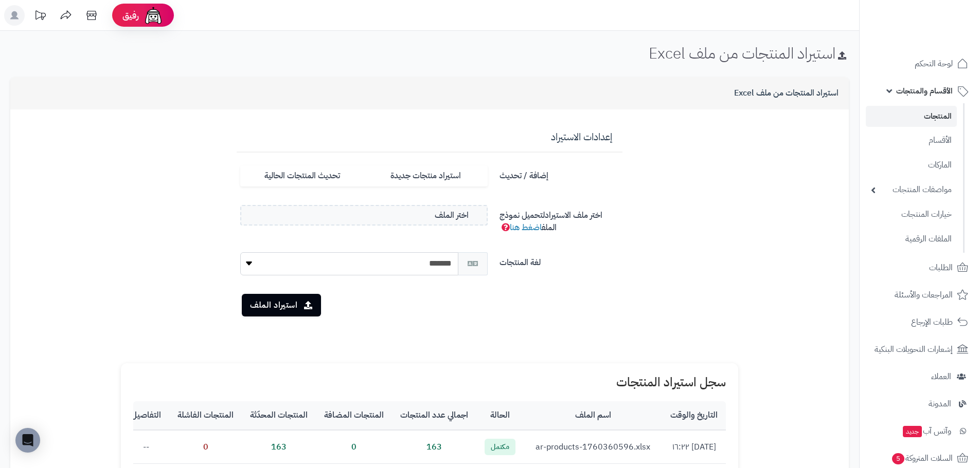 This screenshot has height=468, width=980. Describe the element at coordinates (500, 447) in the screenshot. I see `span: مكتمل` at that location.